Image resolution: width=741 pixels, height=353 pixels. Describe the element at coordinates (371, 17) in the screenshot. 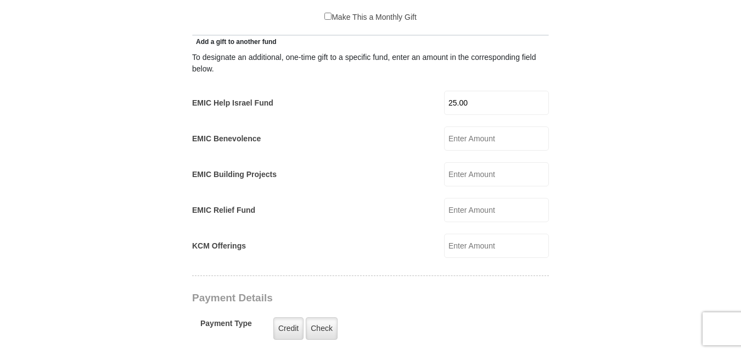

I see `label: Make This a Monthly Gift` at that location.